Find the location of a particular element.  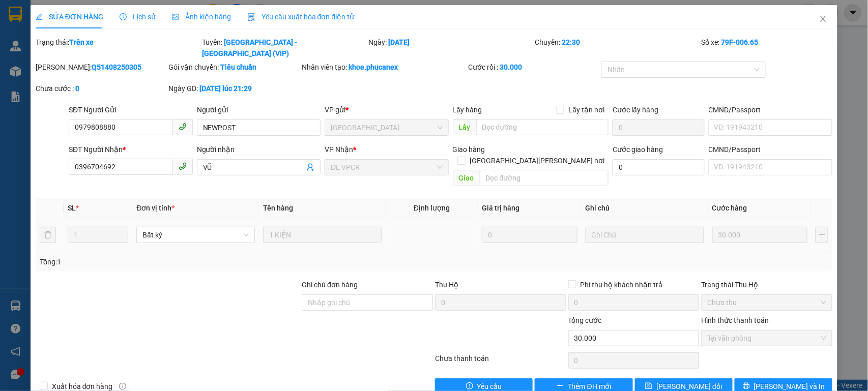

div: Tuyến: is located at coordinates (284, 48).